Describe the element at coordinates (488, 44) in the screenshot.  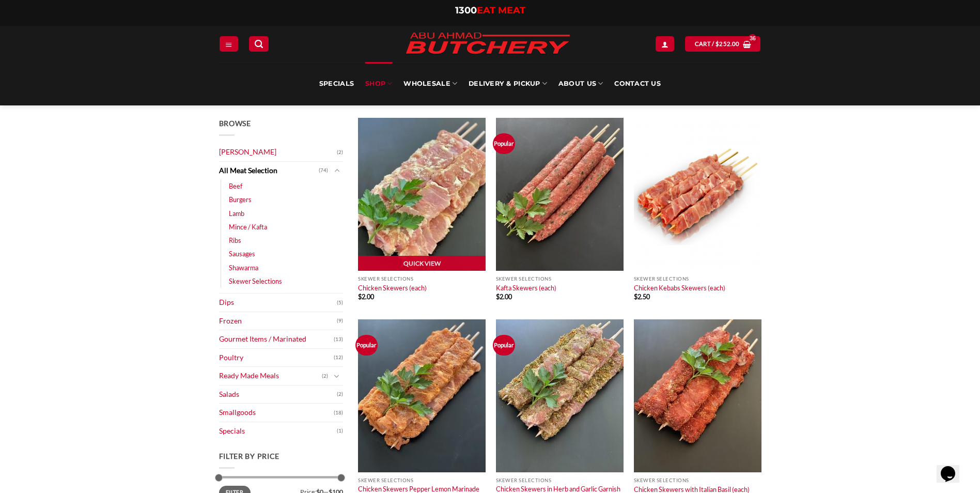
I see `img: Abu Ahmad Butchery` at that location.